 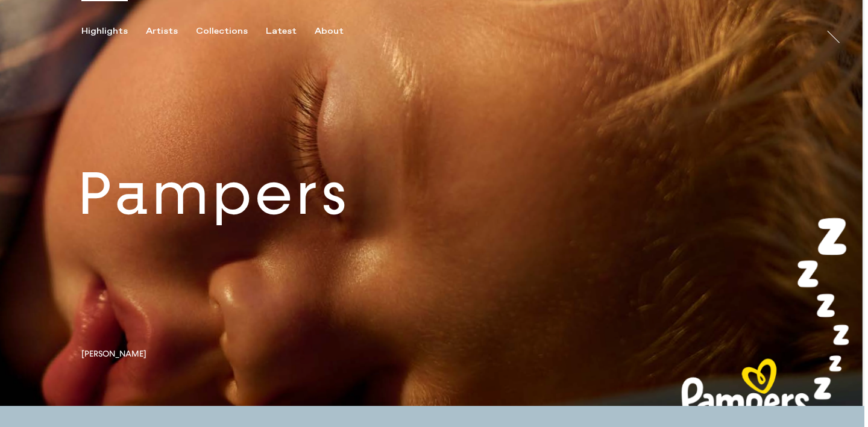 What do you see at coordinates (290, 31) in the screenshot?
I see `button: Latest` at bounding box center [290, 31].